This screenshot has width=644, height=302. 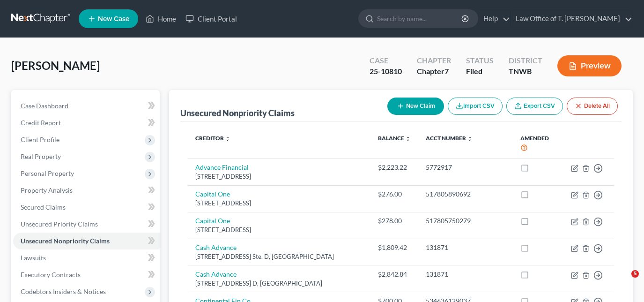 What do you see at coordinates (446, 71) in the screenshot?
I see `span: 7` at bounding box center [446, 71].